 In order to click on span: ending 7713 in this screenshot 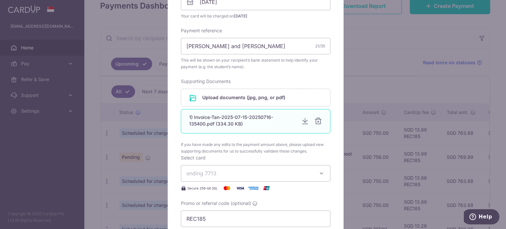, I will do `click(201, 173)`.